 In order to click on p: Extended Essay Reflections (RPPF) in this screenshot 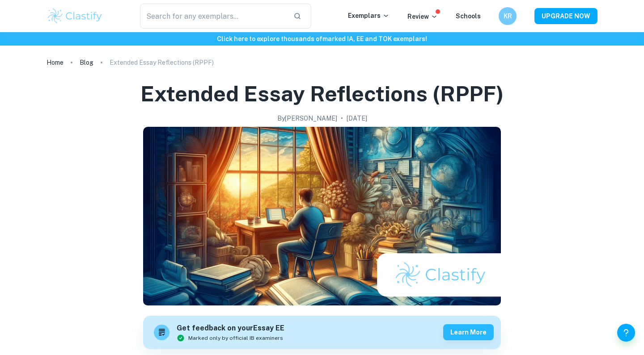, I will do `click(161, 63)`.